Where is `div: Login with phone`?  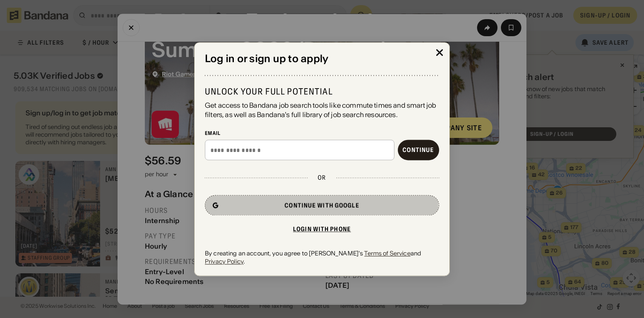 div: Login with phone is located at coordinates (322, 229).